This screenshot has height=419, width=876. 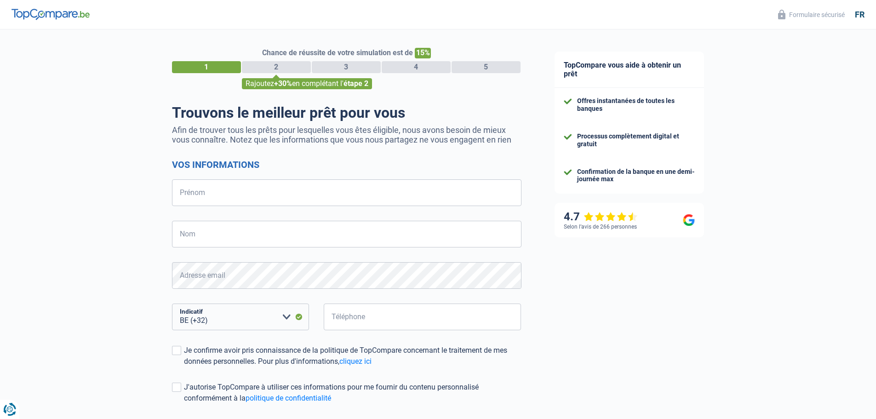 What do you see at coordinates (346, 67) in the screenshot?
I see `div: 3` at bounding box center [346, 67].